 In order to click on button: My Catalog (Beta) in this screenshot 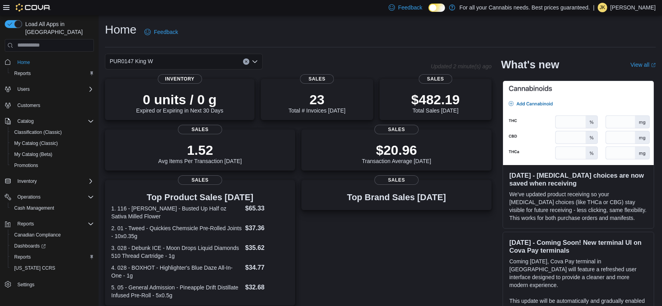, I will do `click(52, 154)`.